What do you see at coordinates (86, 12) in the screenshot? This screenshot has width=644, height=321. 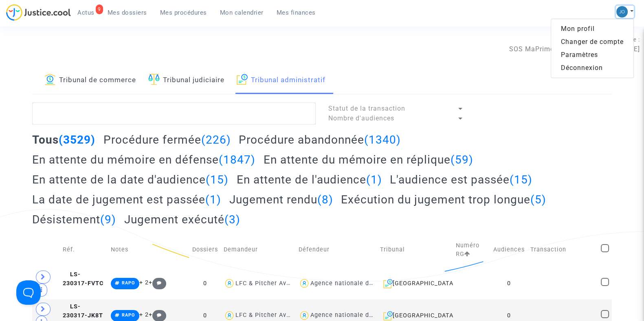 I see `a: 9Actus` at bounding box center [86, 12].